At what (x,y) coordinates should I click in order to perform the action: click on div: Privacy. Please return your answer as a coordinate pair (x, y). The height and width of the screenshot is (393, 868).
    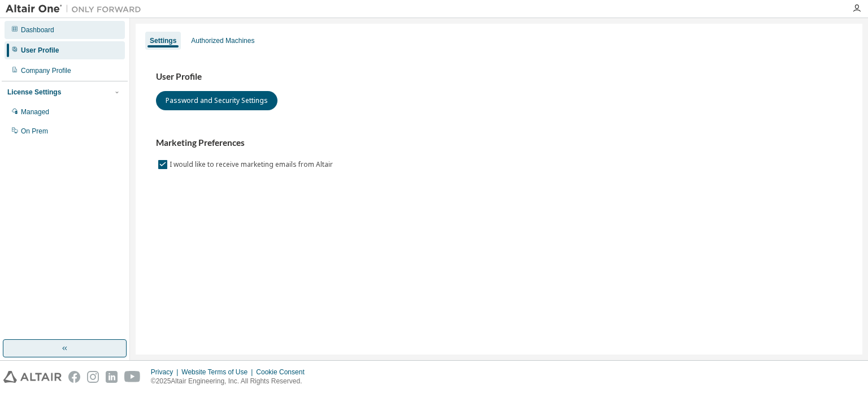
    Looking at the image, I should click on (166, 372).